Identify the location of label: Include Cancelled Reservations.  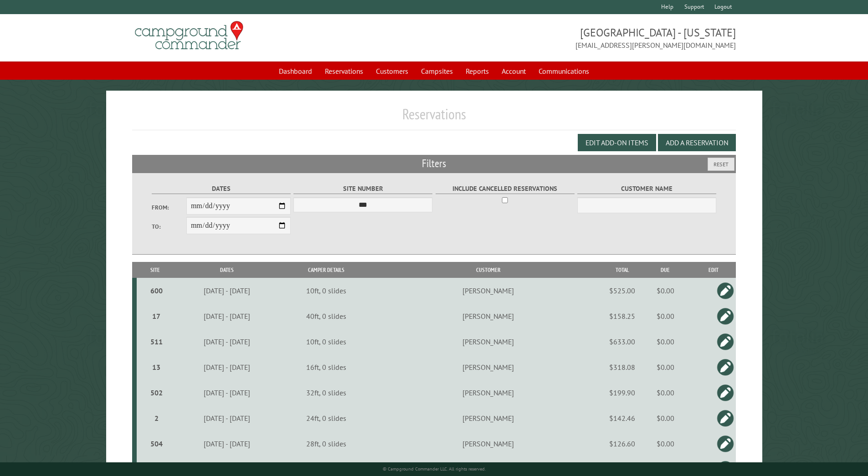
(505, 189).